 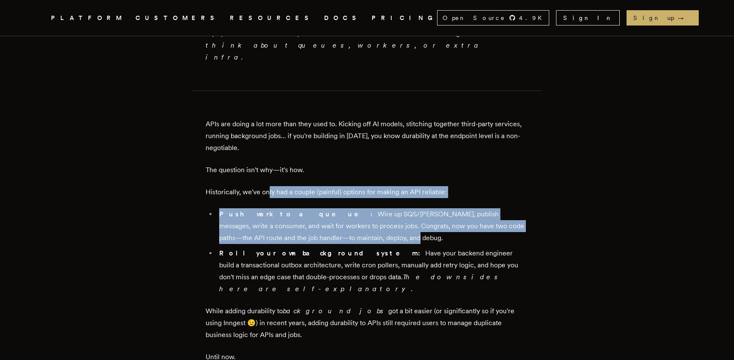 What do you see at coordinates (372, 271) in the screenshot?
I see `li: Have your backend engineer build a transactional outbox architecture, write cron pollers, manuall...` at bounding box center [372, 271].